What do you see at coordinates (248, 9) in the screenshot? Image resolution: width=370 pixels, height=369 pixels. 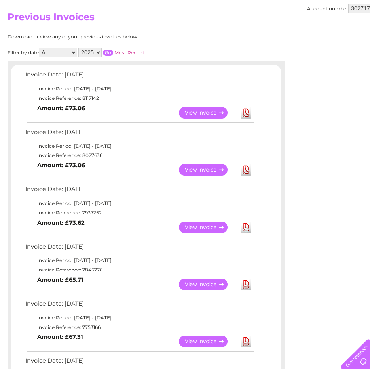 I see `span: 0333 014 3131` at bounding box center [248, 9].